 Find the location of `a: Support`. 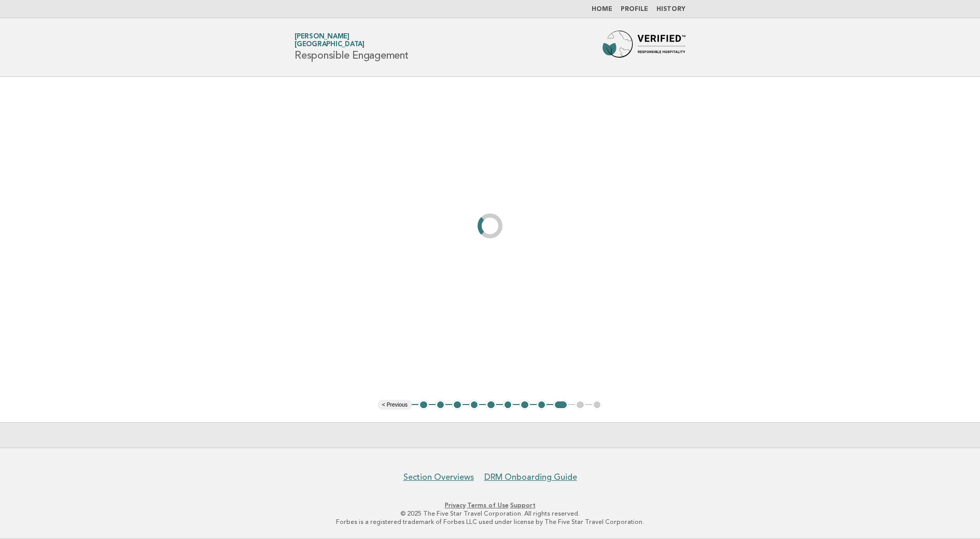

a: Support is located at coordinates (523, 505).